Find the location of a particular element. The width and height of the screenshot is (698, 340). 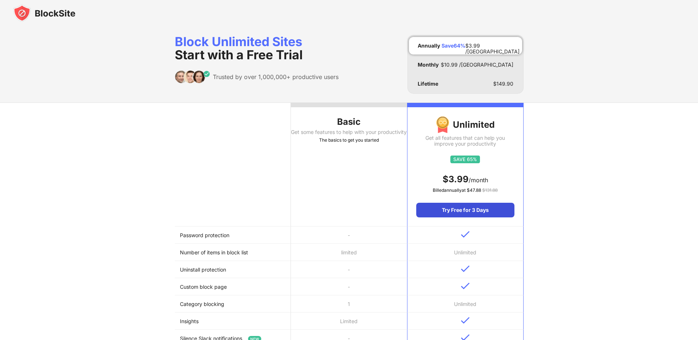

td: 1 is located at coordinates (349, 304).